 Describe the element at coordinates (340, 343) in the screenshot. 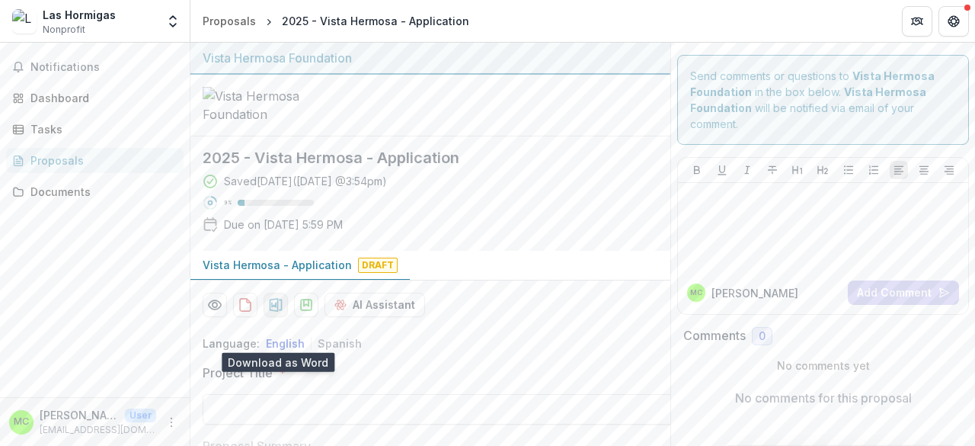

I see `button: Spanish` at that location.